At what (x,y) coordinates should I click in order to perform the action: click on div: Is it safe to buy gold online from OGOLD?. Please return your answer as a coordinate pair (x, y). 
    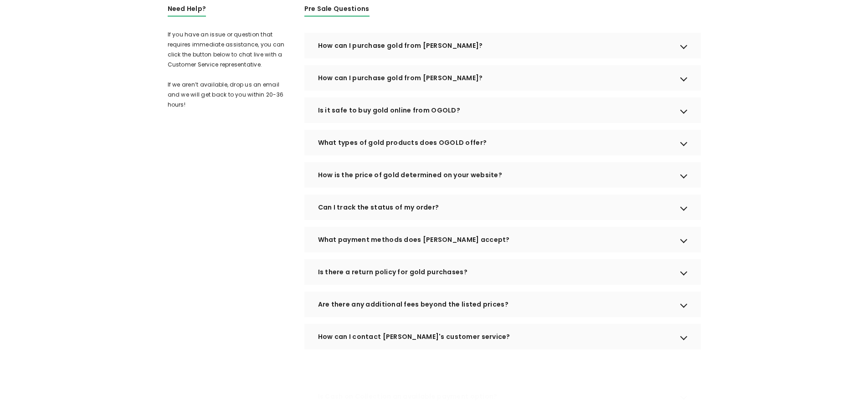
    Looking at the image, I should click on (502, 110).